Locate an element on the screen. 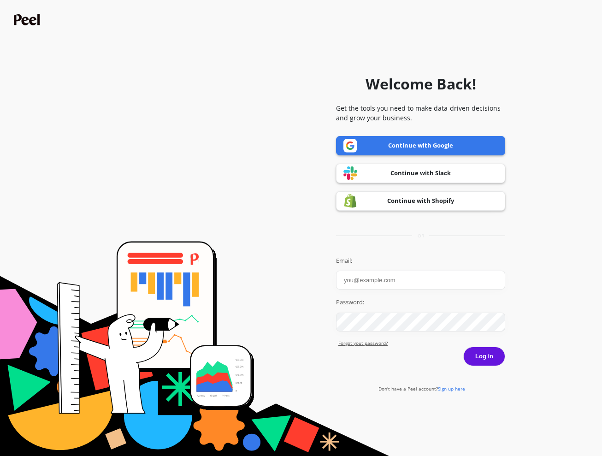 This screenshot has width=602, height=456. div: or is located at coordinates (420, 236).